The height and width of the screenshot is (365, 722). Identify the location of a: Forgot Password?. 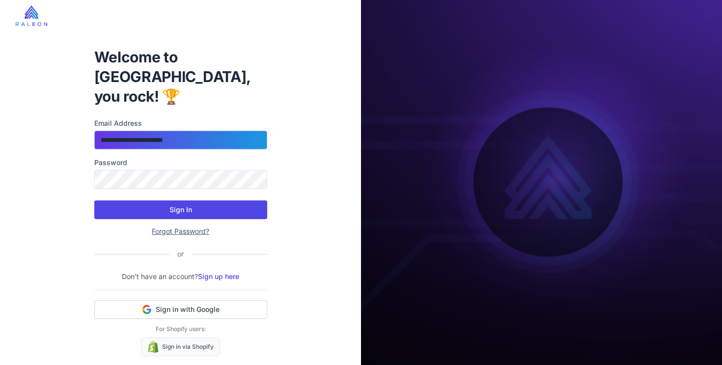
(180, 231).